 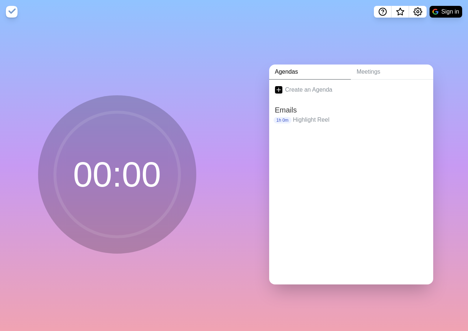 I want to click on img: google logo, so click(x=435, y=12).